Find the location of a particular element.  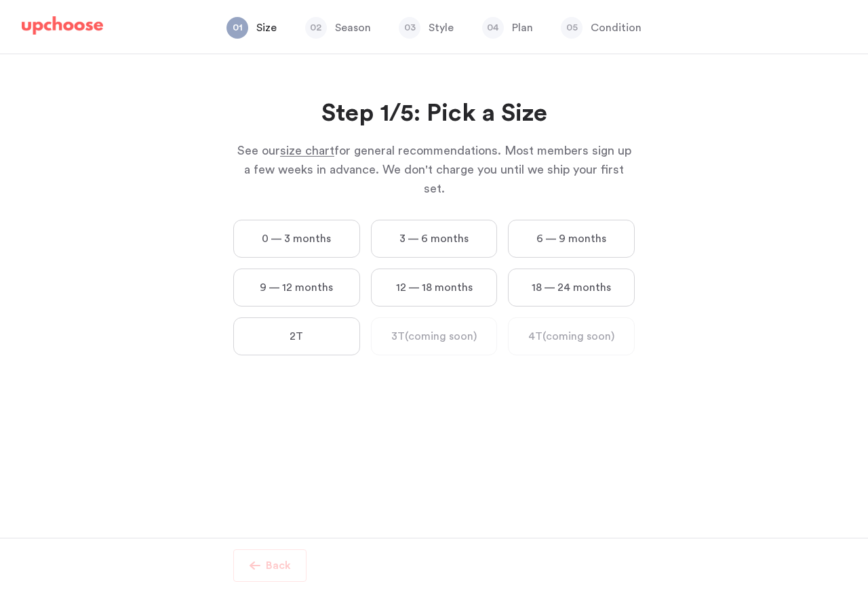

label: 12 — 18 months is located at coordinates (434, 287).